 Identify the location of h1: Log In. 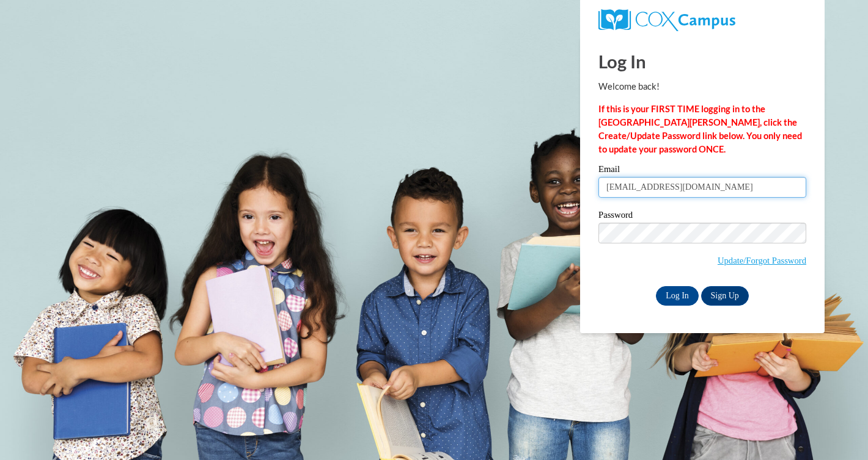
(702, 61).